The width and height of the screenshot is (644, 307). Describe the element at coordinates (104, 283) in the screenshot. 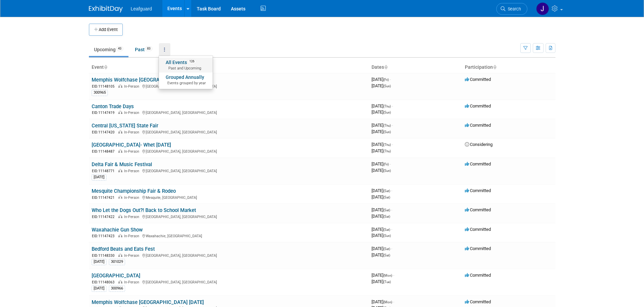

I see `span: EID: 11148063` at that location.